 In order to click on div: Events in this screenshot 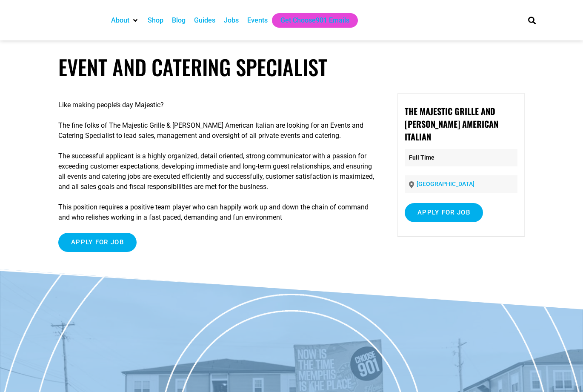, I will do `click(258, 20)`.